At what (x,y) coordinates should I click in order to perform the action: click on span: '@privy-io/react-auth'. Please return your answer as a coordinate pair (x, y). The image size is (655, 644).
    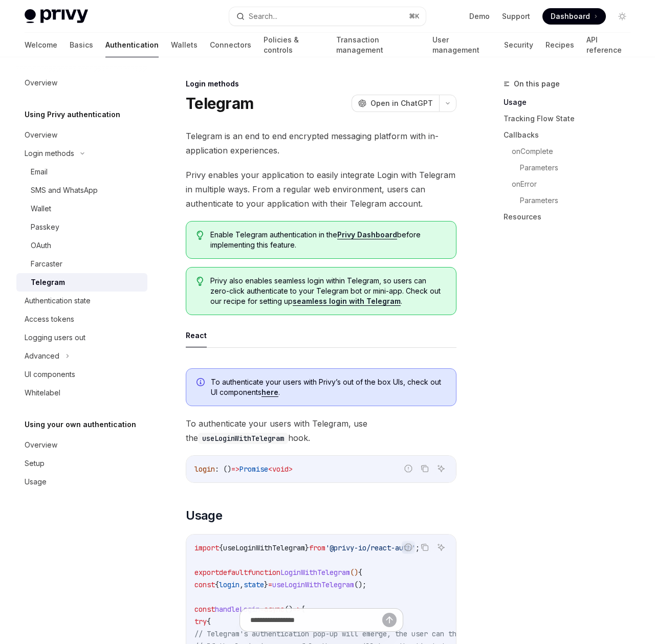
    Looking at the image, I should click on (371, 547).